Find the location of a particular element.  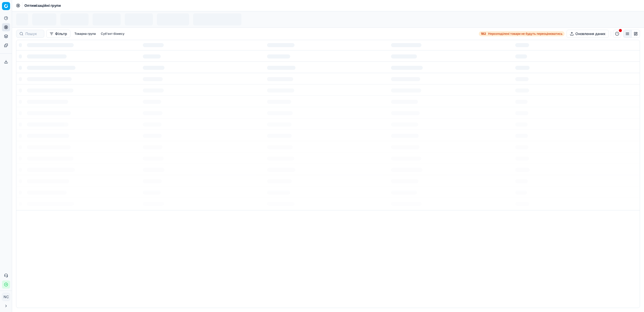

input: Пошук is located at coordinates (33, 34).